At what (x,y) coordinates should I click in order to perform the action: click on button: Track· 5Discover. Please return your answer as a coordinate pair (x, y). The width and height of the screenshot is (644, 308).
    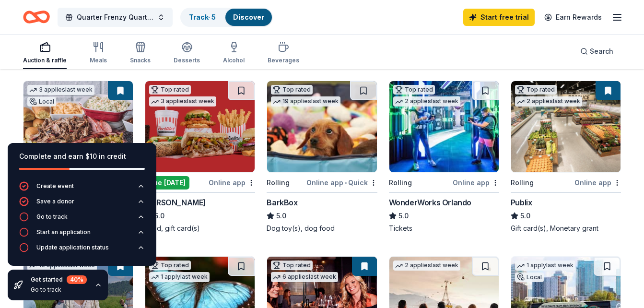
    Looking at the image, I should click on (226, 17).